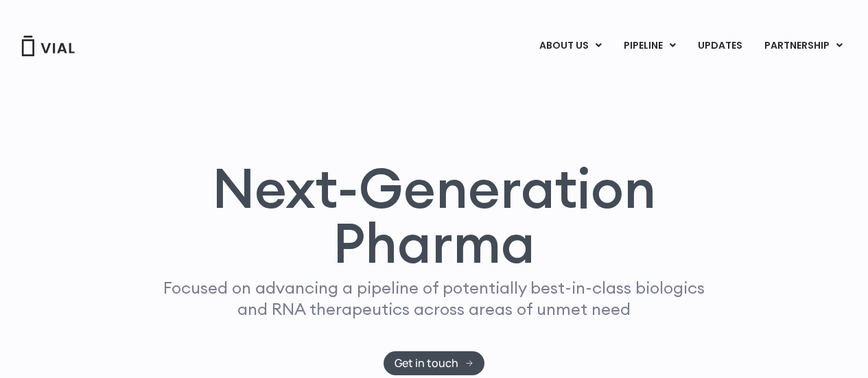 Image resolution: width=868 pixels, height=378 pixels. I want to click on a: PARTNERSHIPMenu Toggle, so click(804, 46).